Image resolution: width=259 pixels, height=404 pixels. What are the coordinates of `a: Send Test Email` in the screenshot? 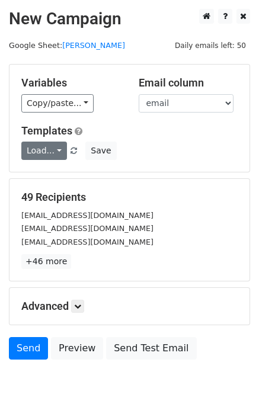 It's located at (151, 348).